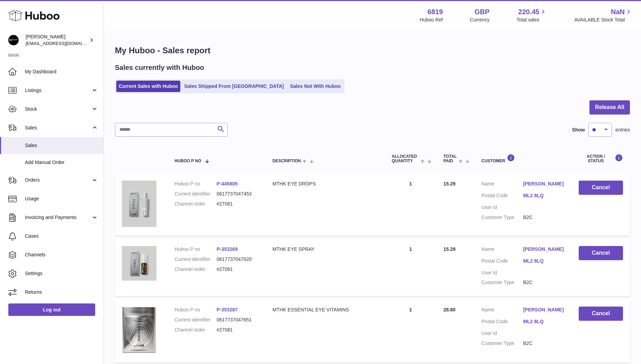 Image resolution: width=641 pixels, height=364 pixels. I want to click on span: Total paid, so click(450, 159).